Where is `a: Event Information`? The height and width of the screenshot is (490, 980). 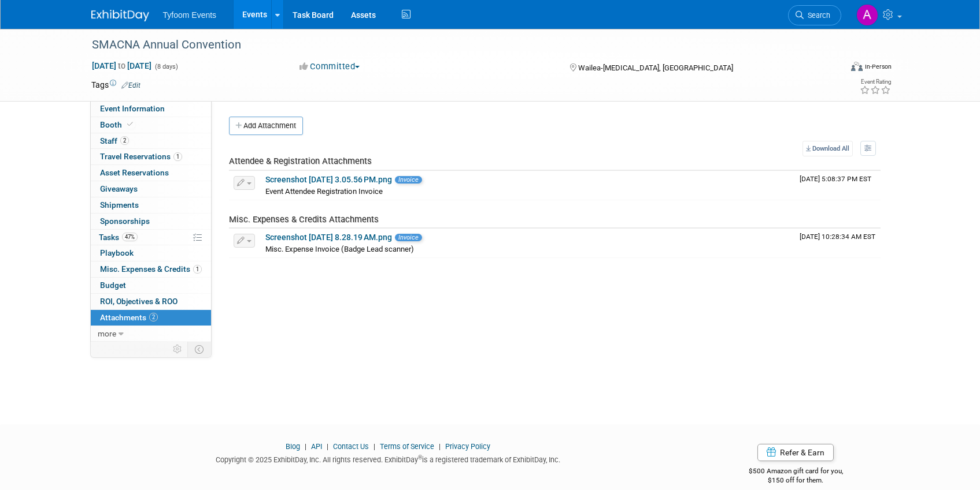 a: Event Information is located at coordinates (151, 108).